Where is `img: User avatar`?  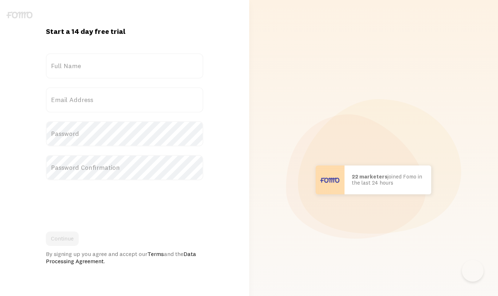
img: User avatar is located at coordinates (330, 180).